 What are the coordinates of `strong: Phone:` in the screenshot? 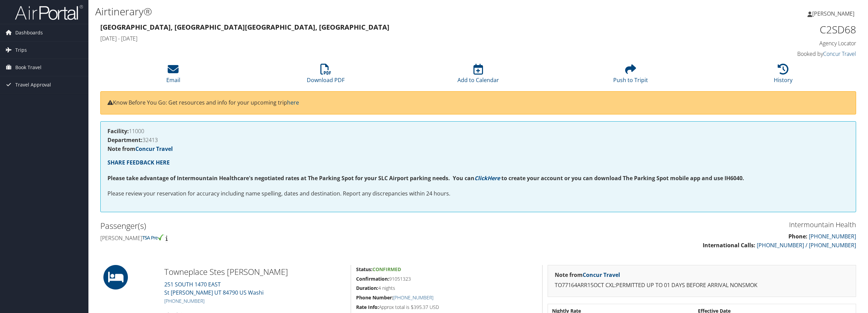 It's located at (798, 237).